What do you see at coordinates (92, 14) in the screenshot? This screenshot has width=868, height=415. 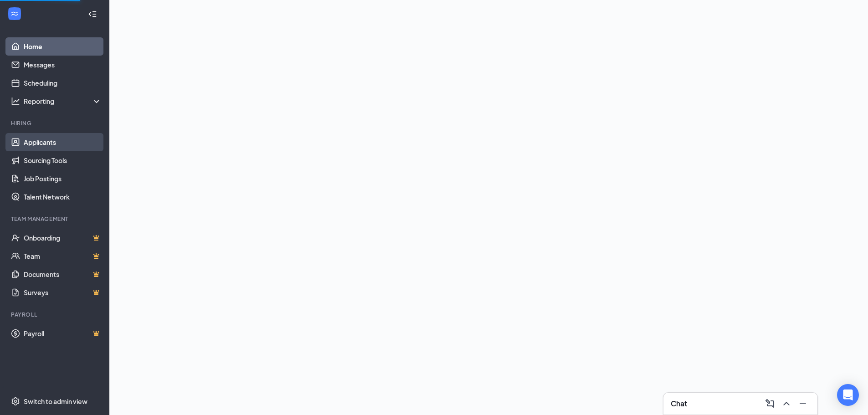 I see `svg: Collapse` at bounding box center [92, 14].